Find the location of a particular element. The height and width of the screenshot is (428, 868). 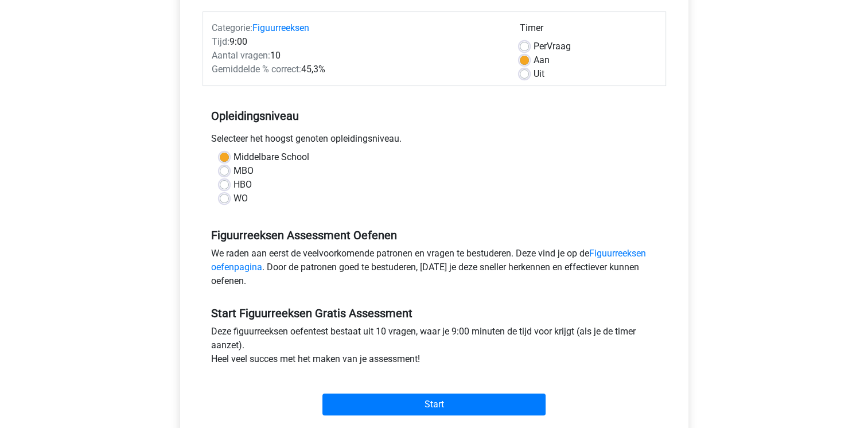

div: We raden aan eerst de veelvoorkomende patronen en vragen te bestuderen. Deze vind je op de . Door... is located at coordinates (434, 270).